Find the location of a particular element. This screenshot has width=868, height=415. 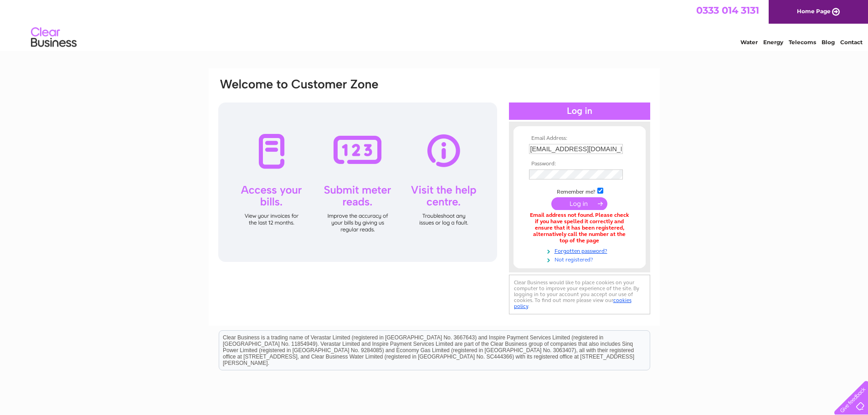

a: 0333 014 3131 is located at coordinates (728, 10).